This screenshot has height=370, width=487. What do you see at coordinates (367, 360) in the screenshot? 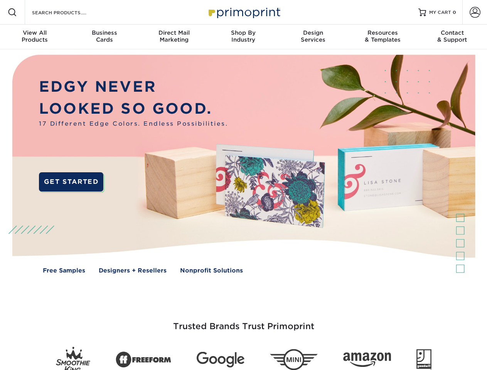
I see `img: Amazon` at bounding box center [367, 360].